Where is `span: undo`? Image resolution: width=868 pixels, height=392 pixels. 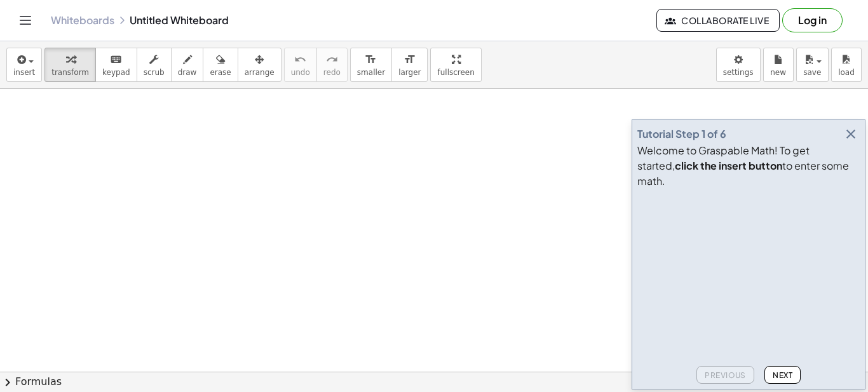
span: undo is located at coordinates (301, 72).